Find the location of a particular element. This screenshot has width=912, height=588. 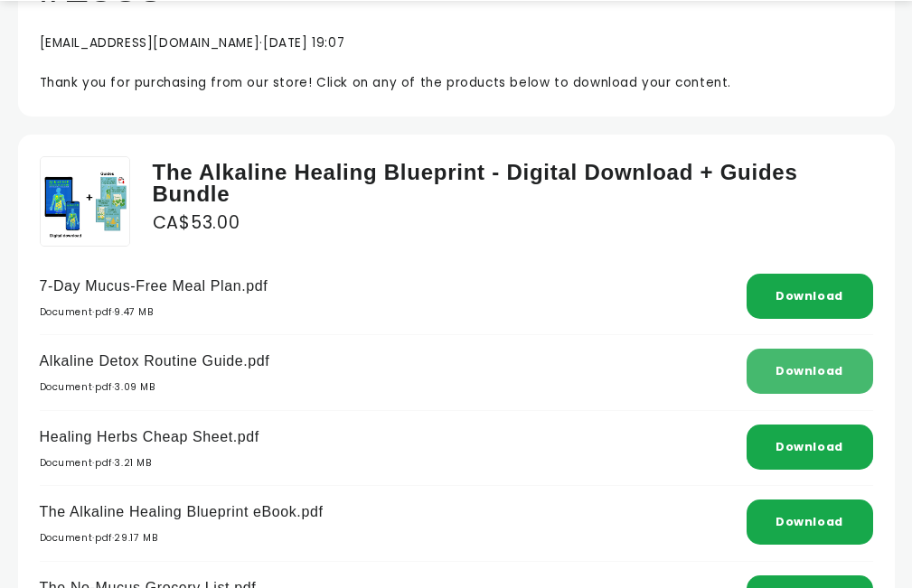

p: Document pdf 3.21 MB is located at coordinates (149, 463).